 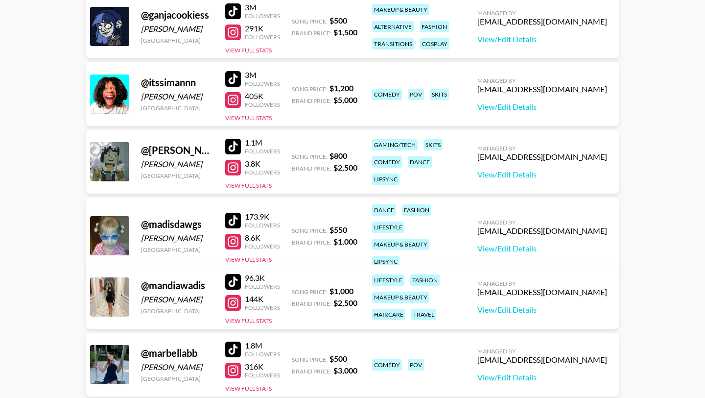 What do you see at coordinates (386, 179) in the screenshot?
I see `div: lipsync` at bounding box center [386, 179].